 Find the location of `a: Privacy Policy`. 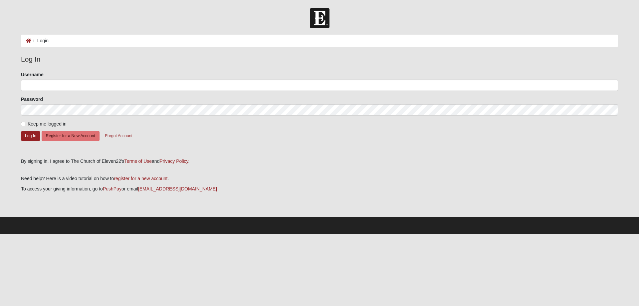

a: Privacy Policy is located at coordinates (174, 161).